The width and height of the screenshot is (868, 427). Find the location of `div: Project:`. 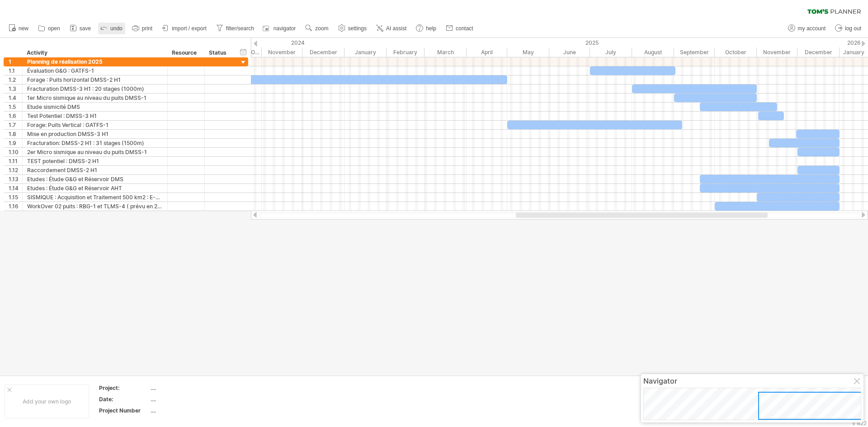

div: Project: is located at coordinates (124, 388).